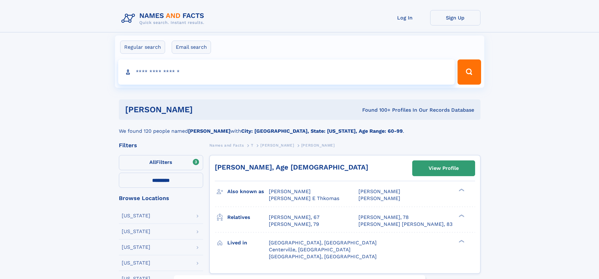 The height and width of the screenshot is (279, 599). Describe the element at coordinates (455, 18) in the screenshot. I see `a: Sign Up` at that location.